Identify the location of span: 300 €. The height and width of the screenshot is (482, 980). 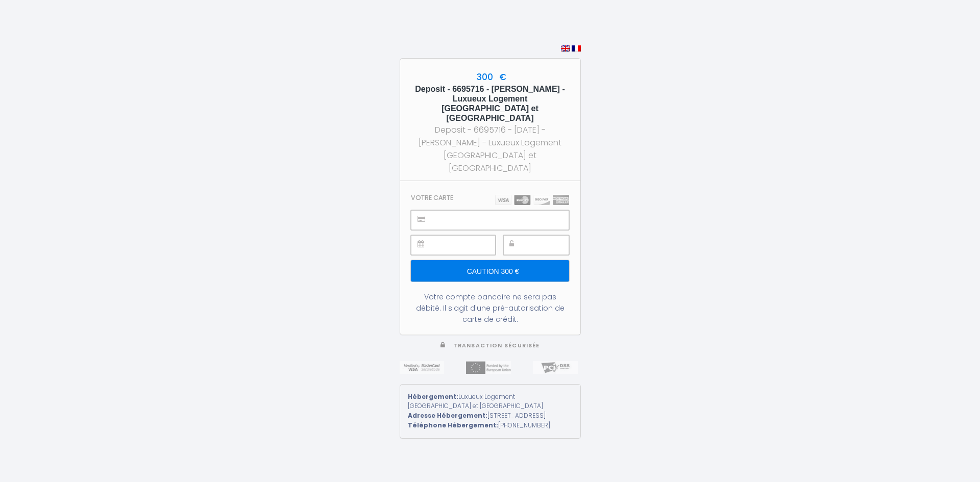
(490, 77).